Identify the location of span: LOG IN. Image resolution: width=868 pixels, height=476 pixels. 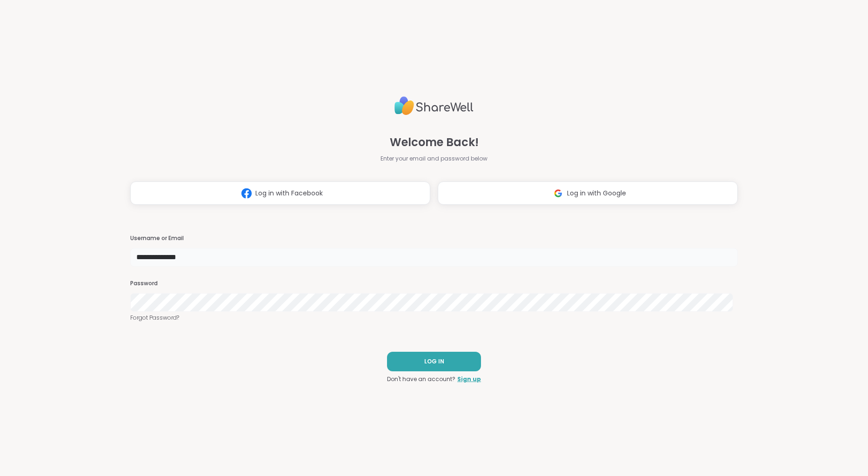
(434, 361).